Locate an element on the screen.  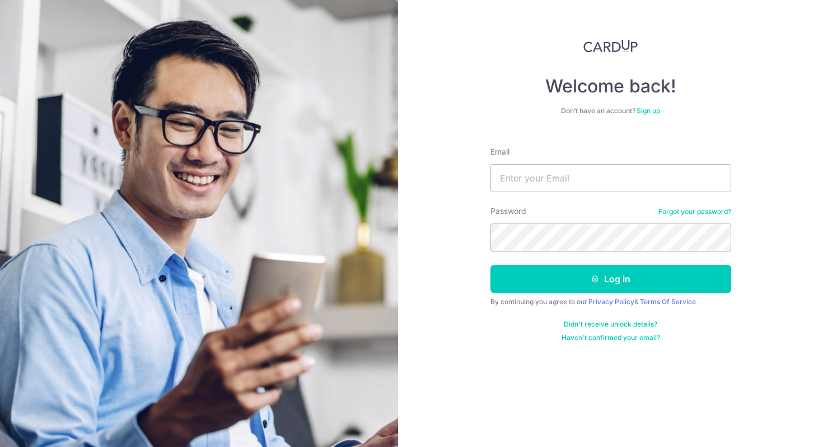
button: Log in is located at coordinates (611, 279).